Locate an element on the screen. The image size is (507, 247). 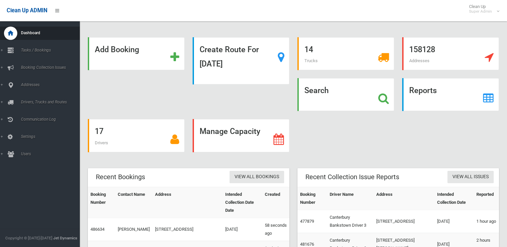
span: Users is located at coordinates (51, 154).